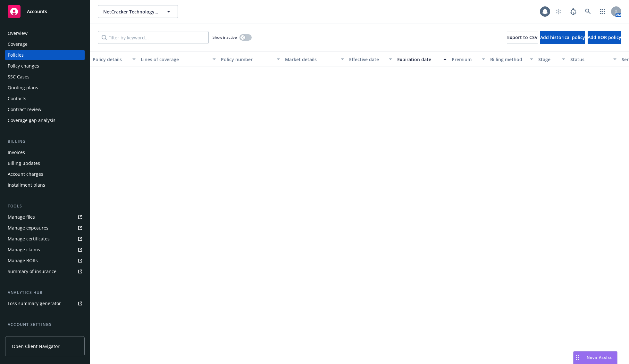  I want to click on div: Analytics hub, so click(45, 293).